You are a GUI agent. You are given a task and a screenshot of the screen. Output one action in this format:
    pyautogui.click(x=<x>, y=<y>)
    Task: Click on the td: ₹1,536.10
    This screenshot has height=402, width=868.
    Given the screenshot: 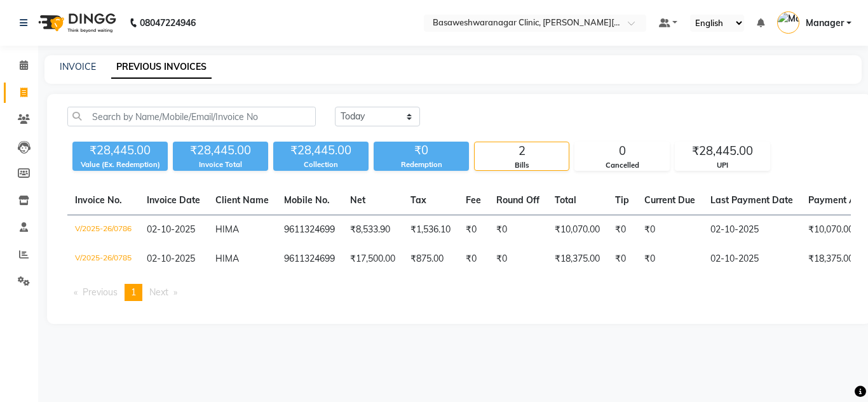 What is the action you would take?
    pyautogui.click(x=430, y=230)
    